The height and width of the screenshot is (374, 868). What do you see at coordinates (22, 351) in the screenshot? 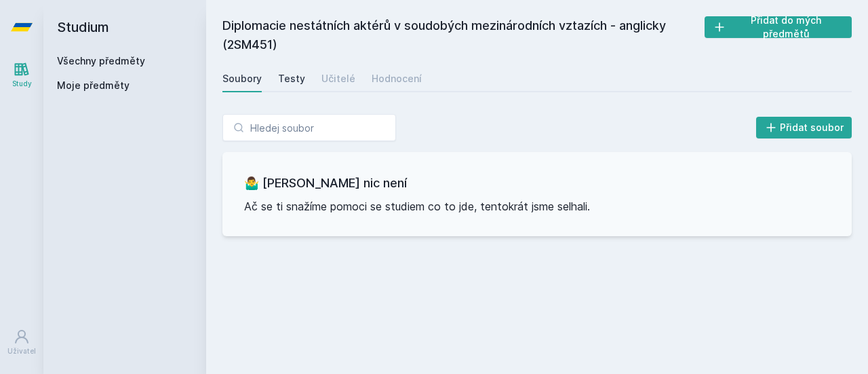
I see `div: Uživatel` at bounding box center [22, 351].